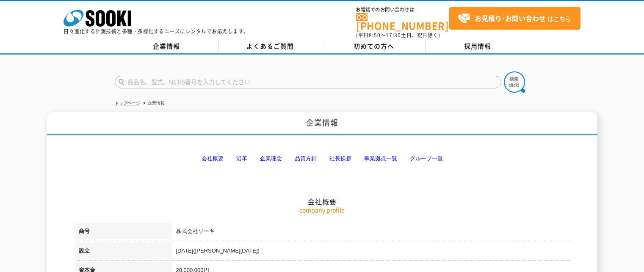 This screenshot has height=272, width=644. What do you see at coordinates (322, 210) in the screenshot?
I see `p: company profile` at bounding box center [322, 210].